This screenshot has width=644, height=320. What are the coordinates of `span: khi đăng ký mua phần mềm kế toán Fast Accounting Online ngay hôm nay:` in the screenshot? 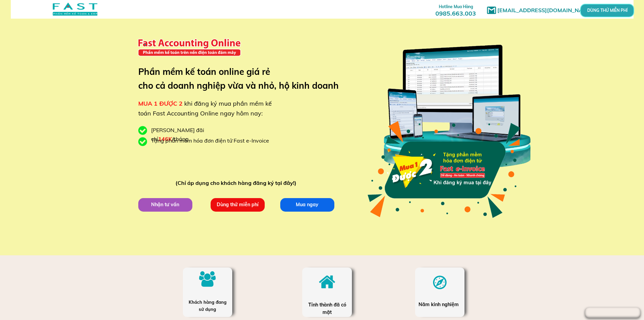 It's located at (205, 108).